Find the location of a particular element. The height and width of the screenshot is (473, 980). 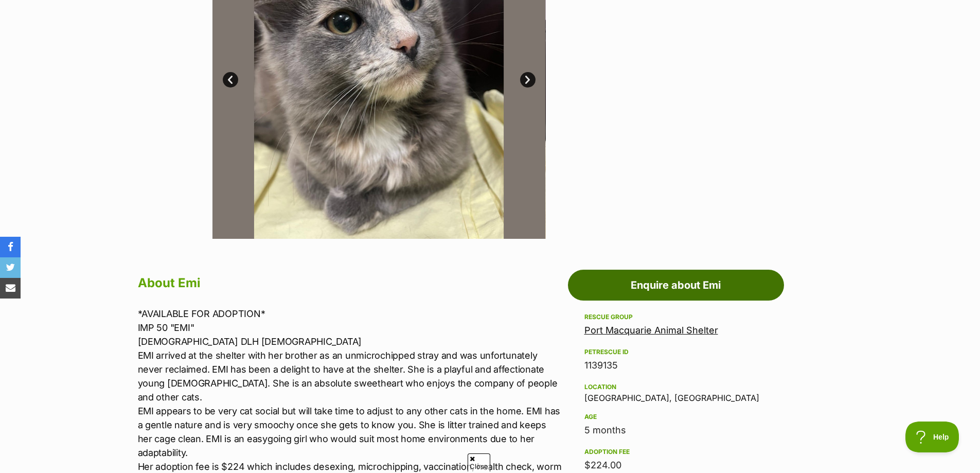

a: Prev is located at coordinates (231, 80).